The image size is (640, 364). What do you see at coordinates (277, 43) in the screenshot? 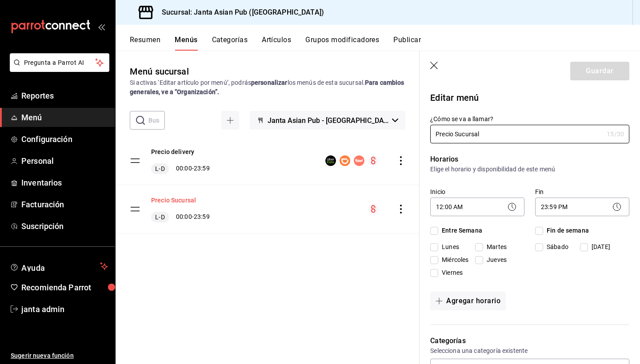
I see `button: Artículos` at bounding box center [277, 43].